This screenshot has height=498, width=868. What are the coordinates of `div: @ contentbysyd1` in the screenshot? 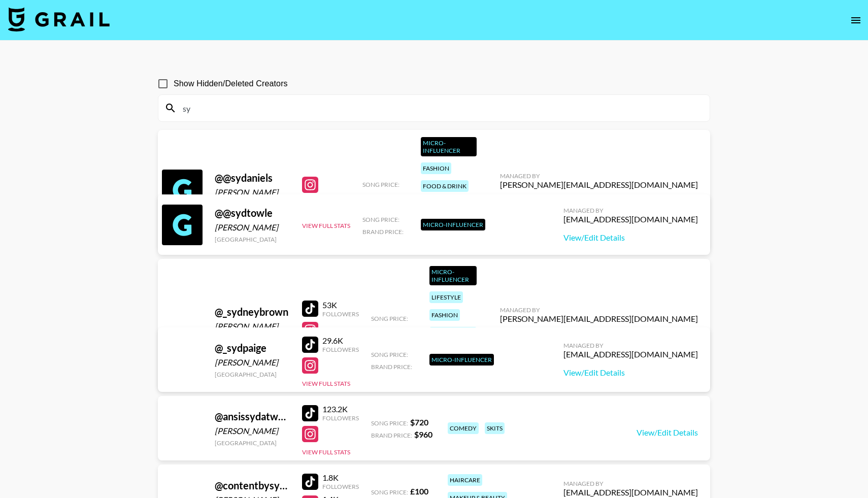 It's located at (252, 486).